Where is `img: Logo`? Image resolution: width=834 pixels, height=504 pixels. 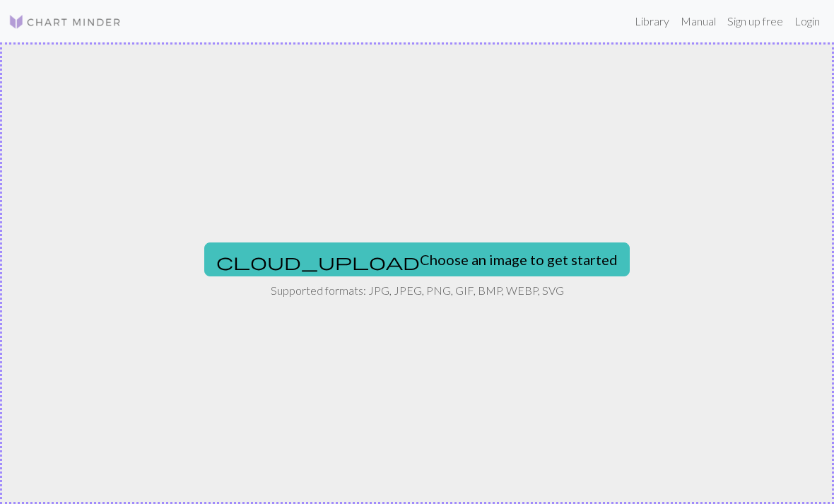
img: Logo is located at coordinates (65, 22).